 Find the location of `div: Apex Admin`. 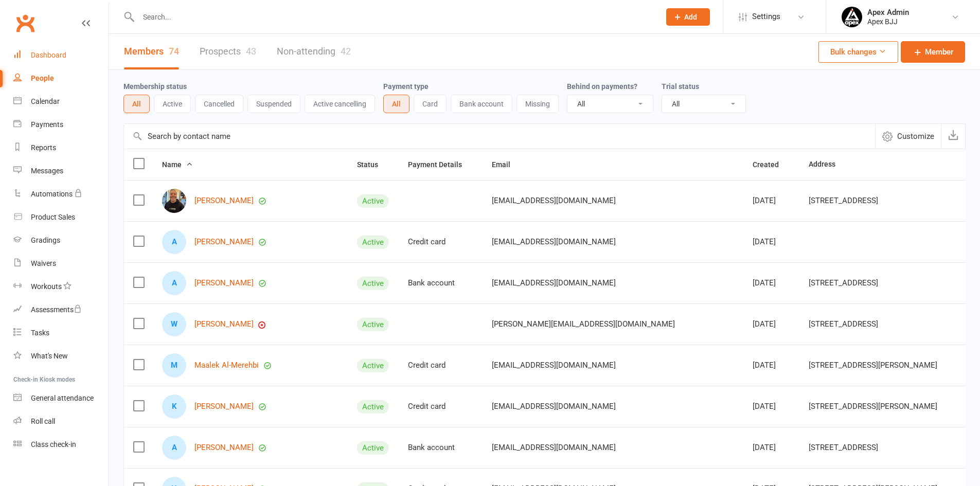

div: Apex Admin is located at coordinates (888, 12).